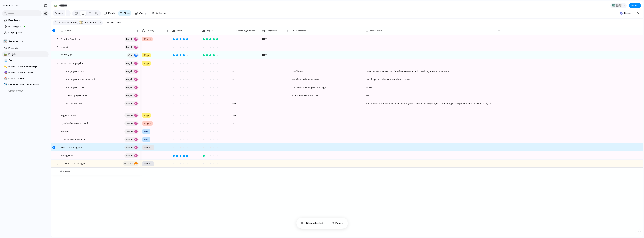 This screenshot has width=644, height=238. I want to click on span: Effort, so click(179, 31).